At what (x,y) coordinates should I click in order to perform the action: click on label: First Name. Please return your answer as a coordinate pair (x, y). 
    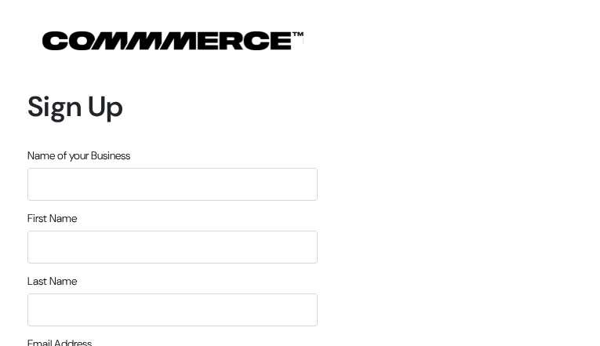
    Looking at the image, I should click on (52, 218).